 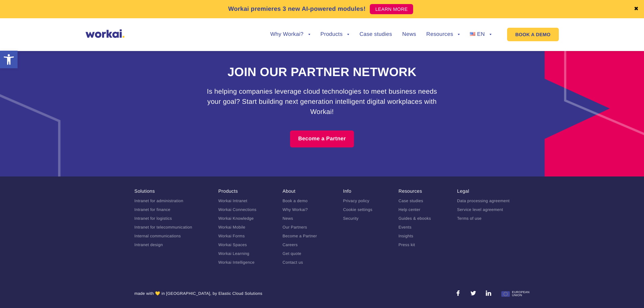 I want to click on a: Our Partners, so click(x=295, y=227).